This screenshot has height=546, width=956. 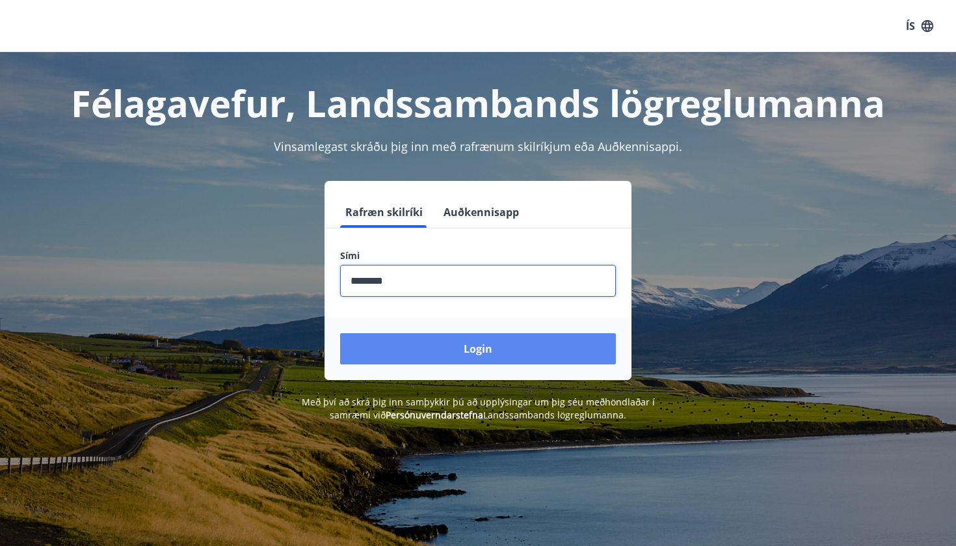 What do you see at coordinates (481, 212) in the screenshot?
I see `button: Auðkennisapp` at bounding box center [481, 212].